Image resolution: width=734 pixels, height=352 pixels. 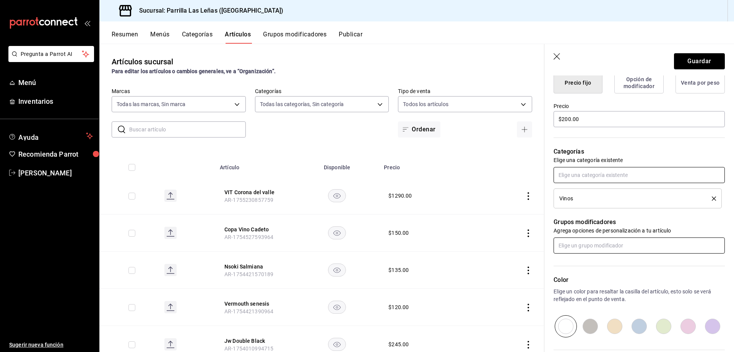 I want to click on button: Resumen, so click(x=125, y=37).